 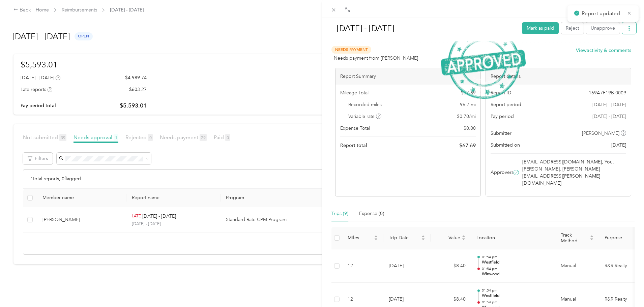 What do you see at coordinates (506, 105) in the screenshot?
I see `span: Report period` at bounding box center [506, 105].